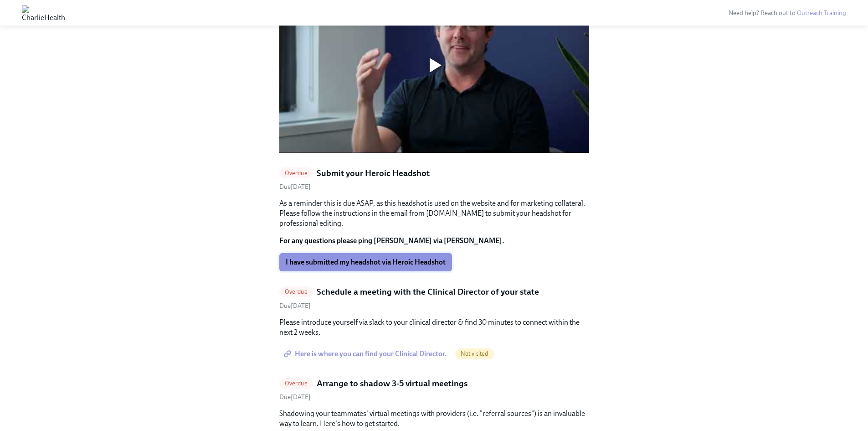 This screenshot has width=868, height=431. What do you see at coordinates (434, 214) in the screenshot?
I see `p: As a reminder this is due ASAP, as this headshot is used on the website and for marketing collate...` at bounding box center [434, 214].